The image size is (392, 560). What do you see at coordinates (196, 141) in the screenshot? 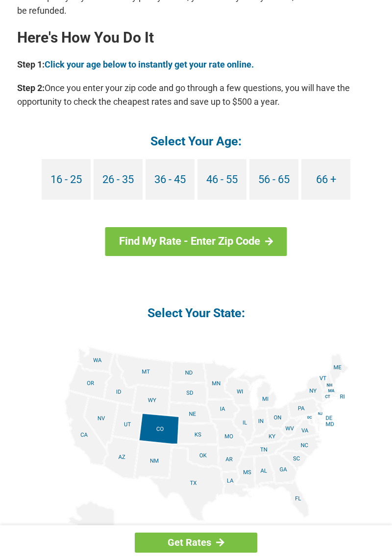
I see `h4: Select Your Age:` at bounding box center [196, 141].